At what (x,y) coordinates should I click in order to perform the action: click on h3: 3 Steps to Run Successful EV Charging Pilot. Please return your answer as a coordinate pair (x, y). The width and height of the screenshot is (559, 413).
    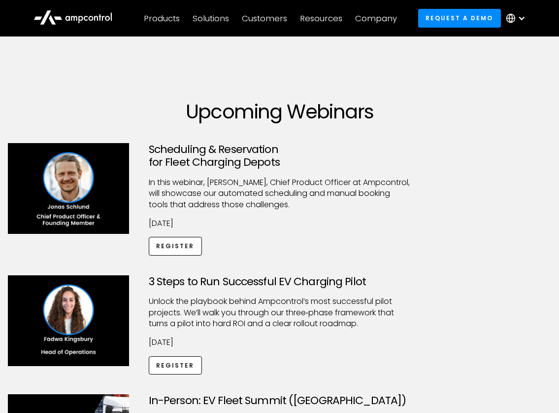
    Looking at the image, I should click on (280, 281).